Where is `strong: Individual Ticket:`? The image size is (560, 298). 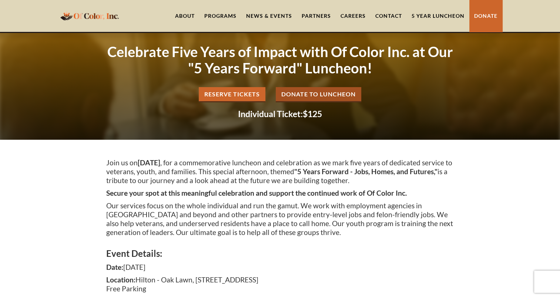
strong: Individual Ticket: is located at coordinates (270, 114).